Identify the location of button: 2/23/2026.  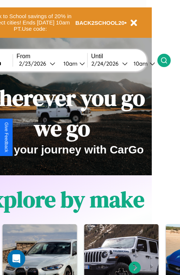
(37, 63).